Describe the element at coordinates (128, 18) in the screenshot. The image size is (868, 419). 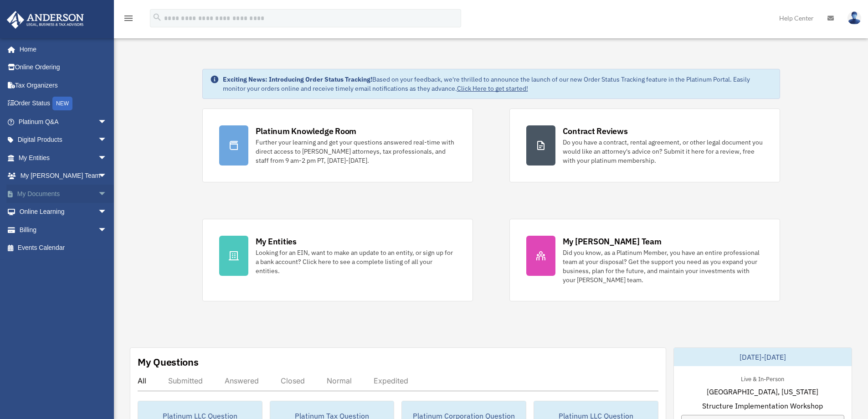
I see `i: menu` at that location.